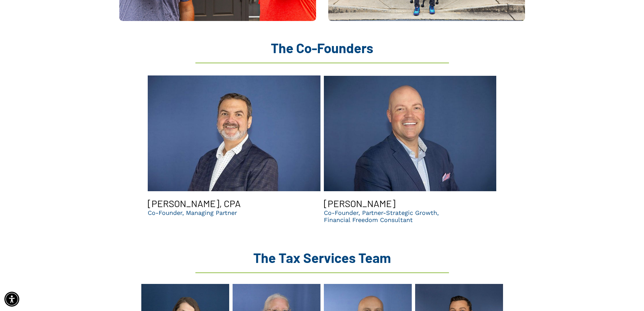 This screenshot has width=644, height=311. I want to click on div: Accessibility Menu, so click(12, 299).